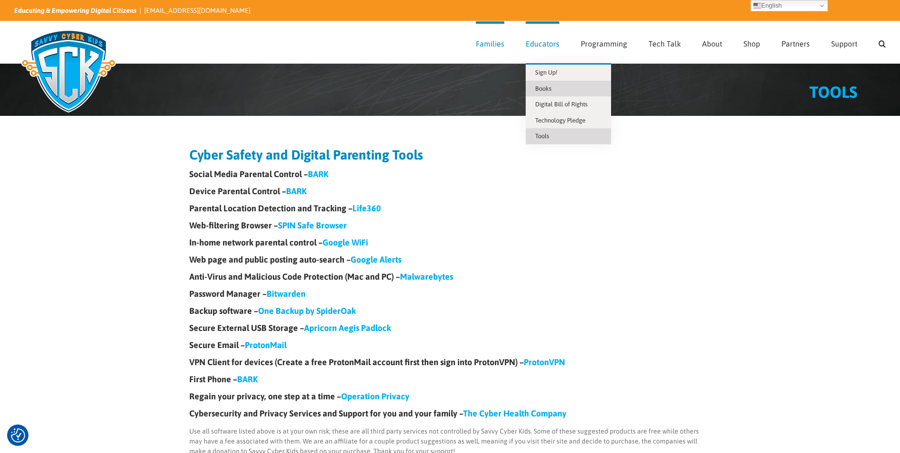  Describe the element at coordinates (450, 174) in the screenshot. I see `h4: Social Media Parental Control –` at that location.